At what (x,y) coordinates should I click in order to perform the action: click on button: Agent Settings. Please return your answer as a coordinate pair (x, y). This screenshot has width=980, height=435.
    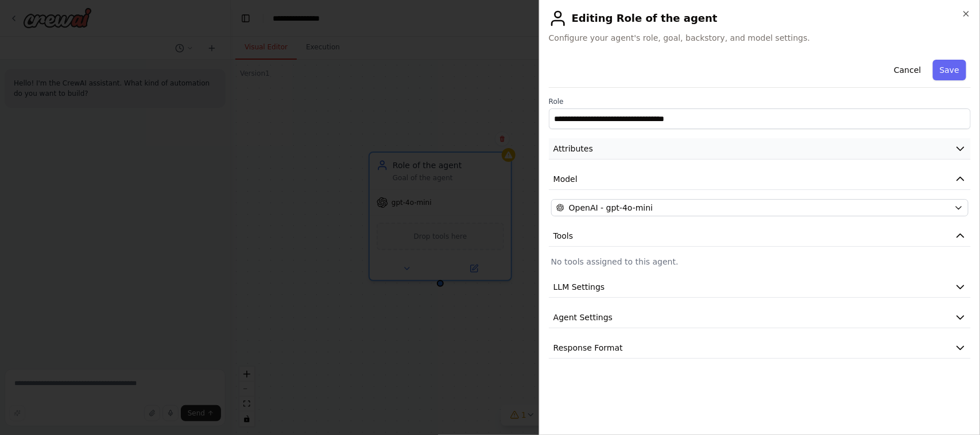
    Looking at the image, I should click on (760, 317).